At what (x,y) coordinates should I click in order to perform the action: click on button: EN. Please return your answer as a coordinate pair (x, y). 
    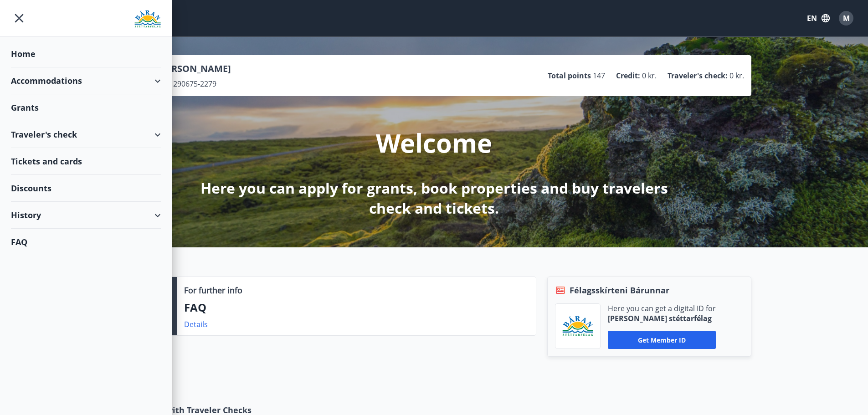
    Looking at the image, I should click on (818, 18).